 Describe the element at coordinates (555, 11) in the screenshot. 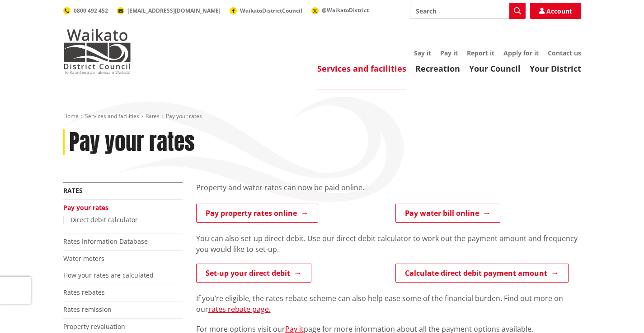

I see `a: Account` at that location.